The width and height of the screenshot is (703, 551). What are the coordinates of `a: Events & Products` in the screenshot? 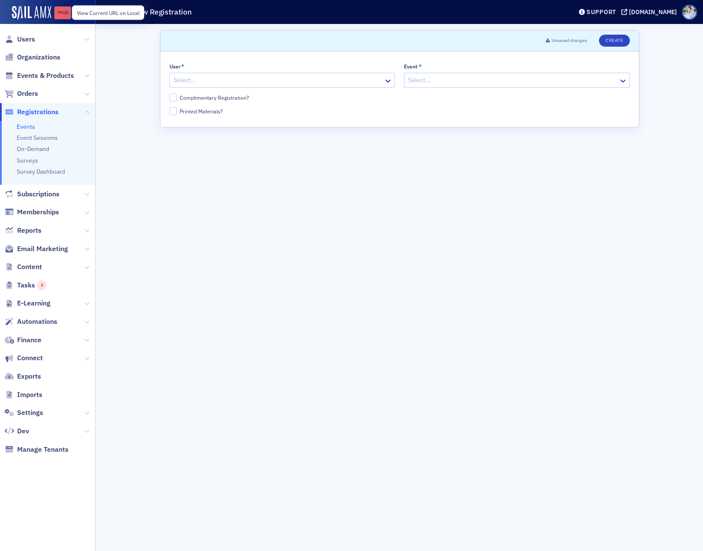 It's located at (39, 76).